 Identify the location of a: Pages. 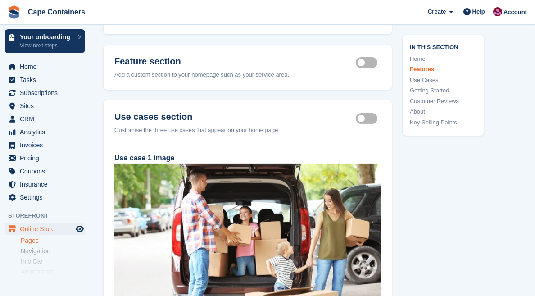
(53, 240).